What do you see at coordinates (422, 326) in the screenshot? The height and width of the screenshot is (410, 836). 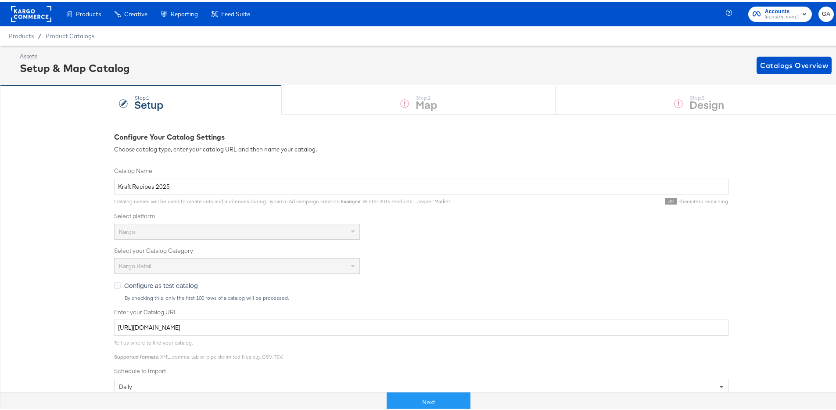 I see `input: Enter Catalog URL, e.g. http://www.example.com/products.xml` at bounding box center [422, 326].